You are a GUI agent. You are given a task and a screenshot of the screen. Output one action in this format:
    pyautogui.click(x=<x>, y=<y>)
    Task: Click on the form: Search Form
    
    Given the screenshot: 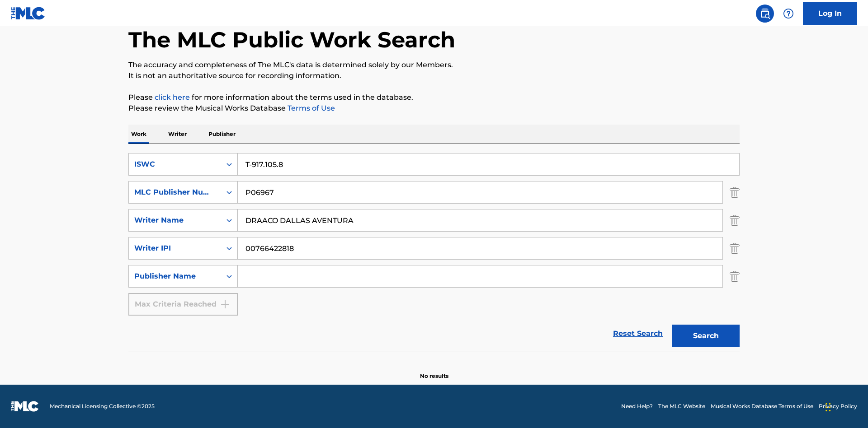 What is the action you would take?
    pyautogui.click(x=434, y=253)
    